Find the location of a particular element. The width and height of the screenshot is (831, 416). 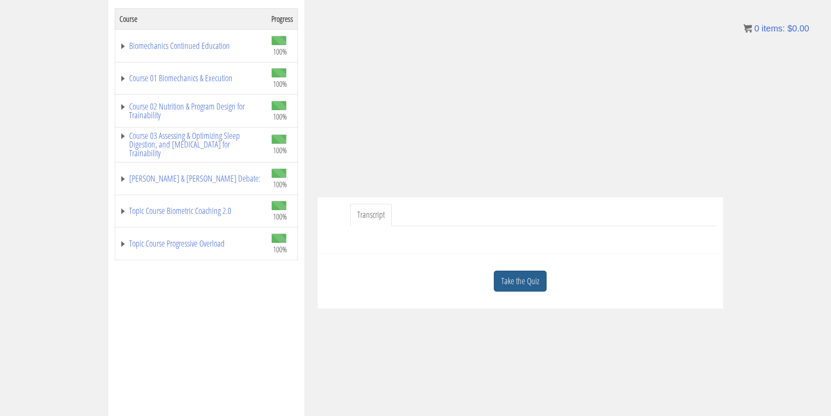

a: Topic Course Biometric Coaching 2.0 is located at coordinates (191, 211).